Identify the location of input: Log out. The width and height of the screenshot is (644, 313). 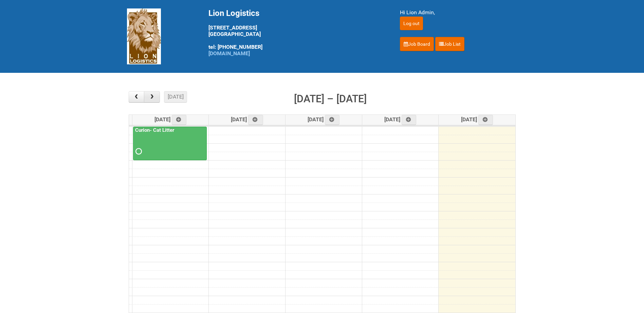
(411, 24).